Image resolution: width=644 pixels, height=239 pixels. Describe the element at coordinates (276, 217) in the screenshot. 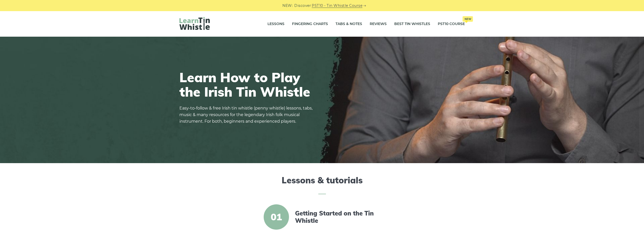

I see `span: 01` at that location.